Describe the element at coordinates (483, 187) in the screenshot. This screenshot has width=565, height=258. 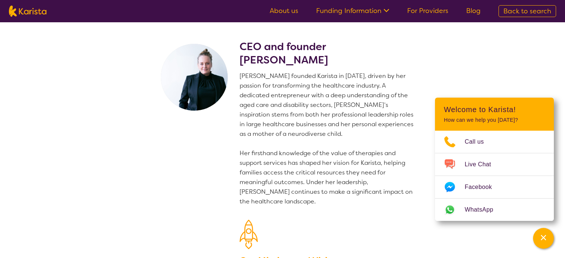
I see `span: Facebook` at that location.